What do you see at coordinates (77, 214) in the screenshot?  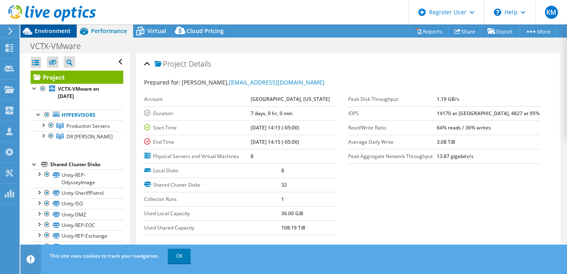 I see `a: Unity-DMZ` at bounding box center [77, 214].